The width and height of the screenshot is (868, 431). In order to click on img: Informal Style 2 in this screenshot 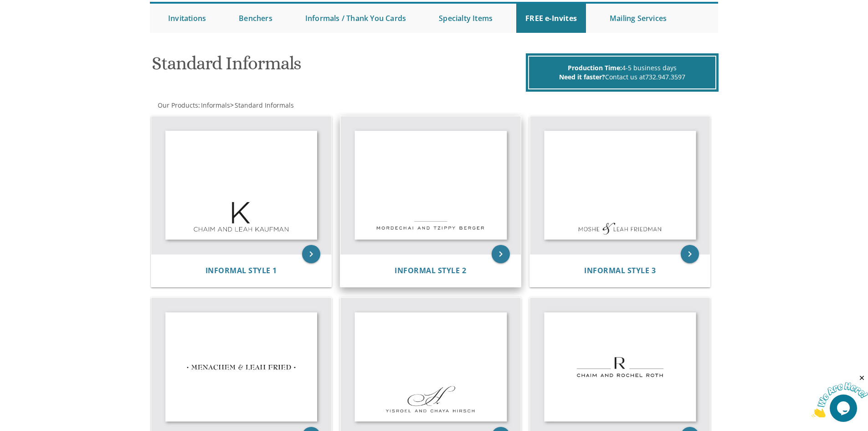, I will do `click(431, 185)`.